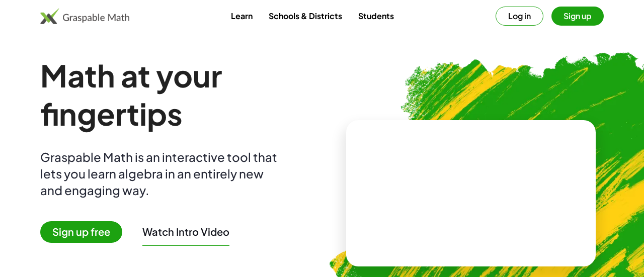 This screenshot has width=644, height=277. Describe the element at coordinates (471, 193) in the screenshot. I see `video: What is this? This is dynamic math notation. Dynamic math notation plays a central role in how Gr...` at that location.